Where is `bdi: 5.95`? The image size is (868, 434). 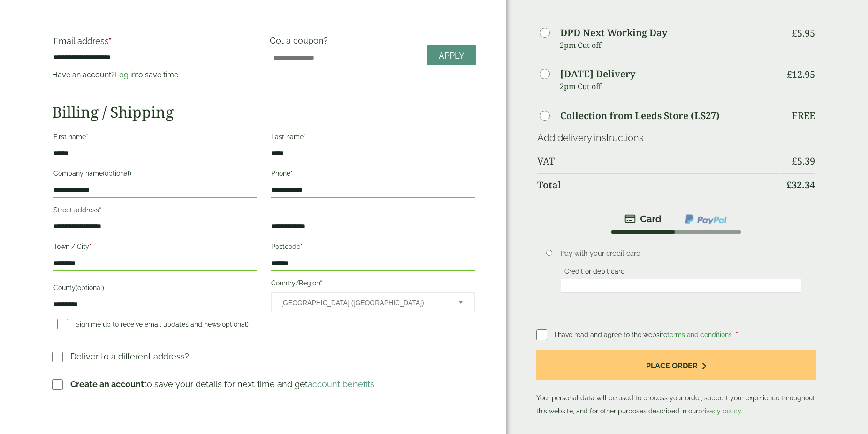 bdi: 5.95 is located at coordinates (803, 32).